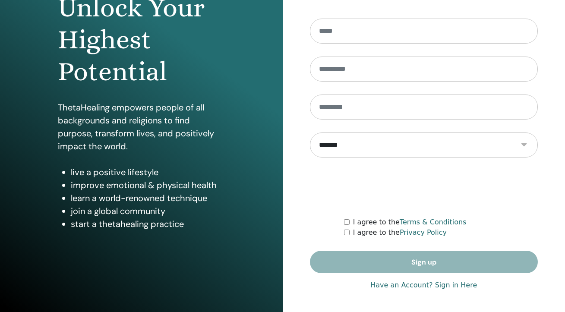 The width and height of the screenshot is (565, 312). Describe the element at coordinates (148, 185) in the screenshot. I see `li: improve emotional & physical health` at that location.